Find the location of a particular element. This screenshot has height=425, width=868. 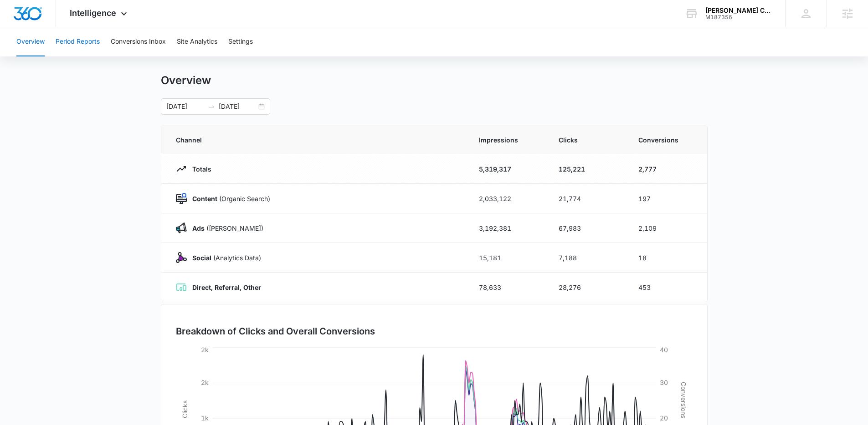

td: 2,777 is located at coordinates (667, 169).